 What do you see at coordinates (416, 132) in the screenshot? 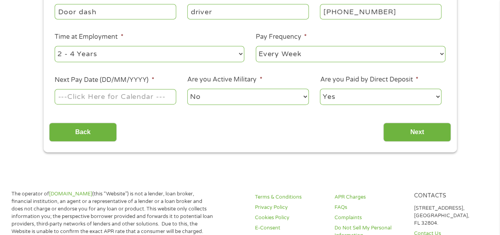
I see `input: Next` at bounding box center [416, 132].